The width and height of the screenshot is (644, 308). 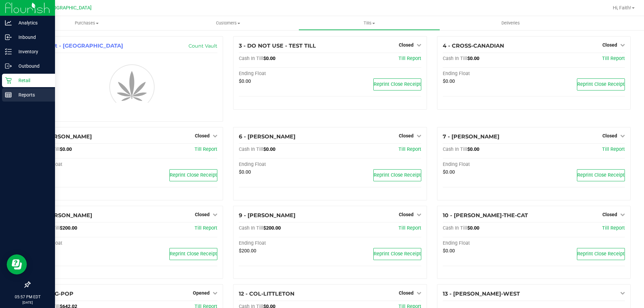 What do you see at coordinates (32, 66) in the screenshot?
I see `p: Outbound` at bounding box center [32, 66].